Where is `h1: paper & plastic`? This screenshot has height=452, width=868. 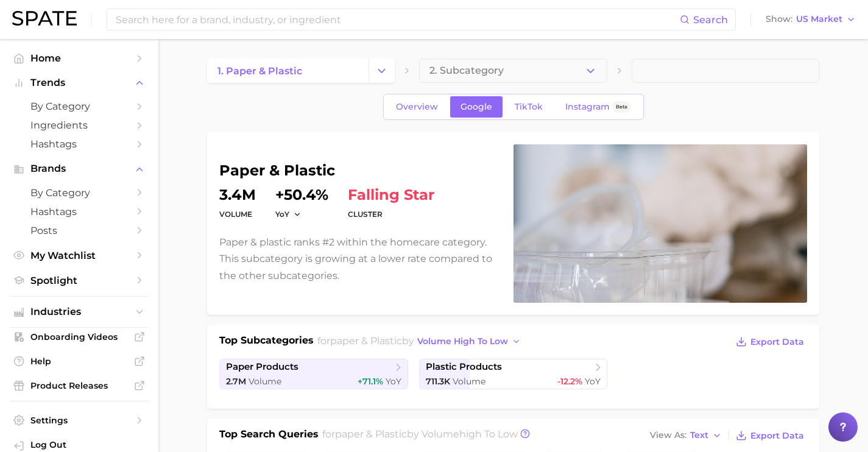 h1: paper & plastic is located at coordinates (359, 171).